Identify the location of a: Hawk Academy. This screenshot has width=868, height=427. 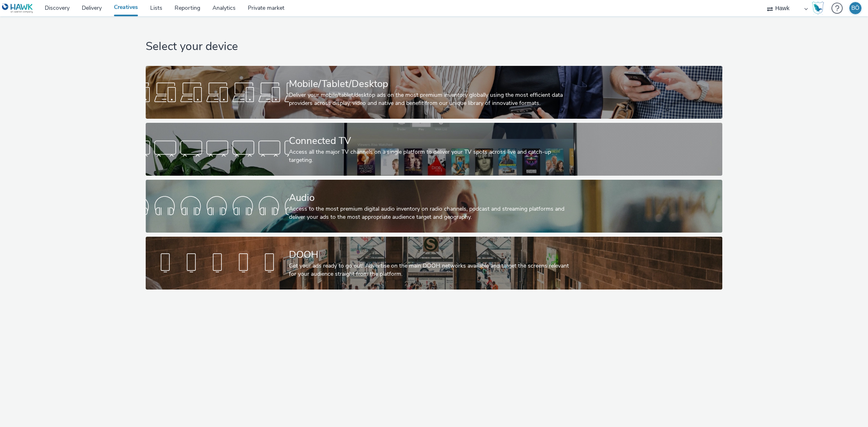
(820, 8).